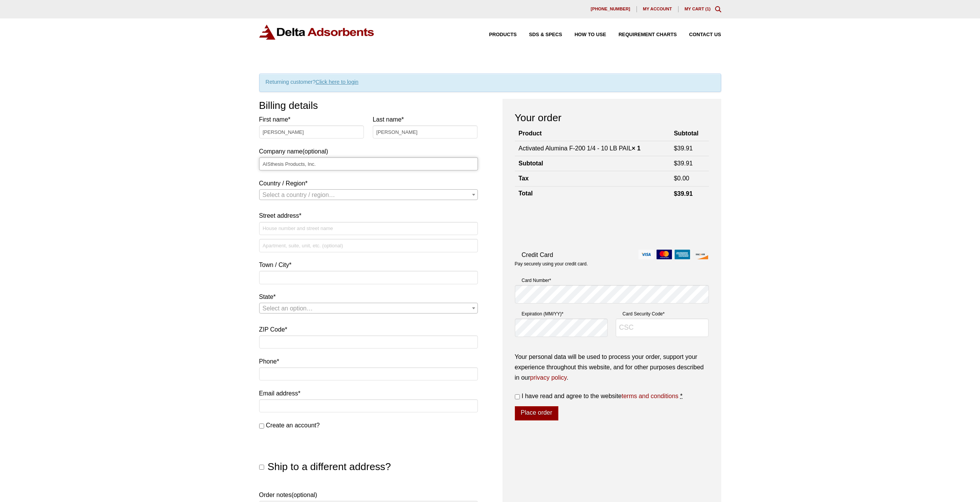 The height and width of the screenshot is (502, 980). What do you see at coordinates (517, 397) in the screenshot?
I see `input: I have read and agree to the websiteterms and conditions *` at bounding box center [517, 397].